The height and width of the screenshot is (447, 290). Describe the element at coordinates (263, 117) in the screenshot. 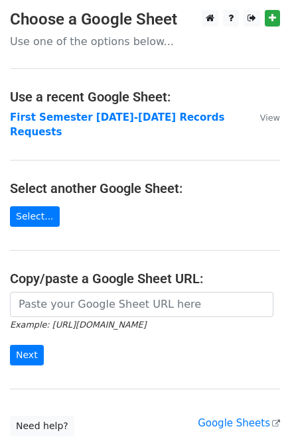

I see `a: View` at that location.